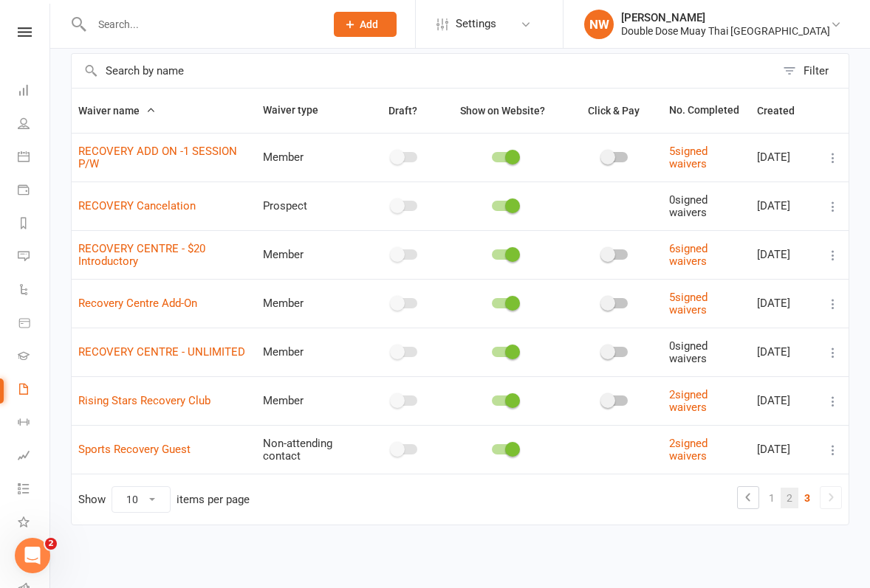 Image resolution: width=870 pixels, height=588 pixels. Describe the element at coordinates (402, 111) in the screenshot. I see `span: Draft?` at that location.